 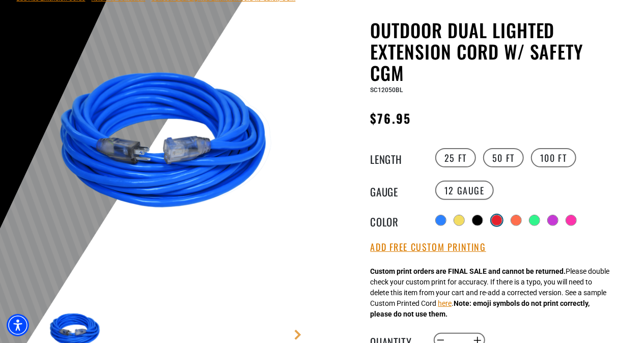 I want to click on img: Blue, so click(x=170, y=144).